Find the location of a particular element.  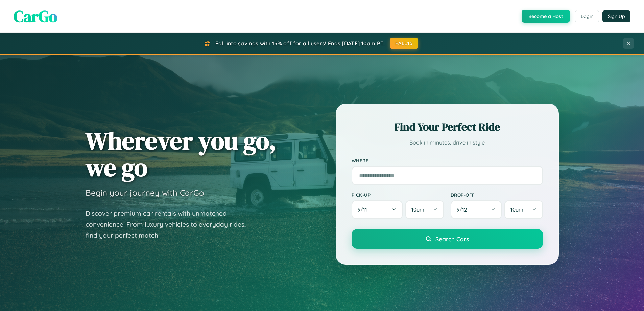

button: Sign Up is located at coordinates (617, 16).